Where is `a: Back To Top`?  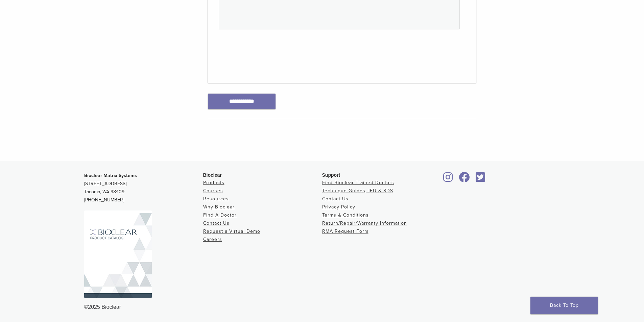 a: Back To Top is located at coordinates (565, 306).